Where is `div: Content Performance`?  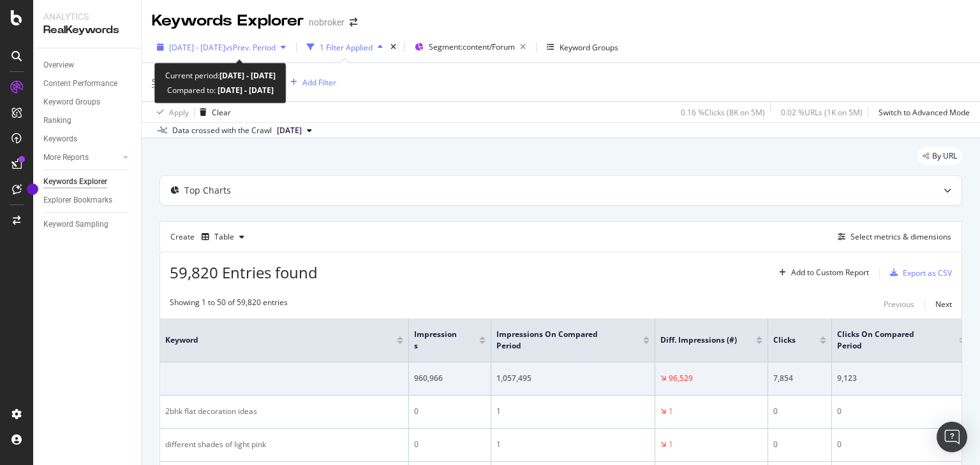 div: Content Performance is located at coordinates (80, 83).